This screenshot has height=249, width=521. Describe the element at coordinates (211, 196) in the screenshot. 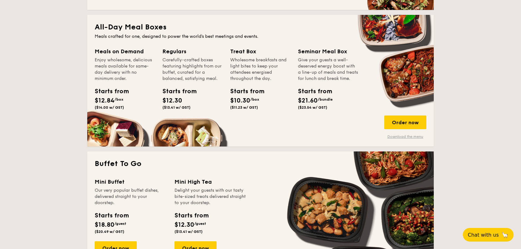

I see `div: Delight your guests with our tasty bite-sized treats delivered straight to your doorstep.` at that location.